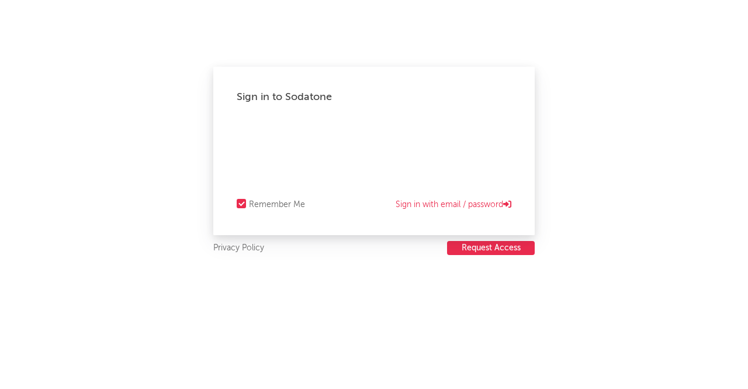 The height and width of the screenshot is (389, 748). Describe the element at coordinates (277, 205) in the screenshot. I see `div: Remember Me` at that location.